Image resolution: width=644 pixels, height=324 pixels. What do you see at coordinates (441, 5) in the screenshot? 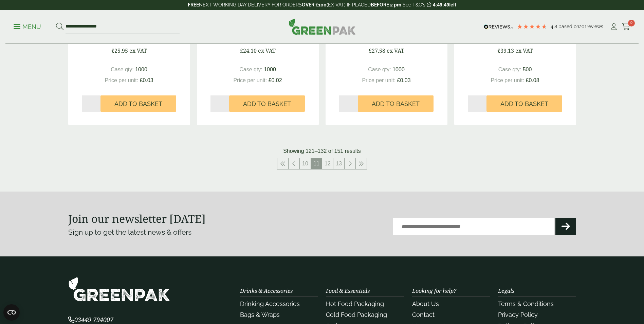
I see `span: 4:49:49` at bounding box center [441, 5].